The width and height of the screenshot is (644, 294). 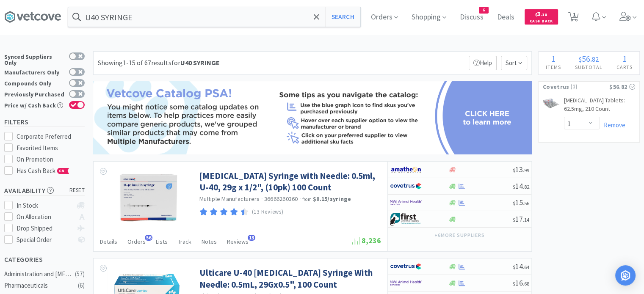 What do you see at coordinates (526, 267) in the screenshot?
I see `span: . 64` at bounding box center [526, 267].